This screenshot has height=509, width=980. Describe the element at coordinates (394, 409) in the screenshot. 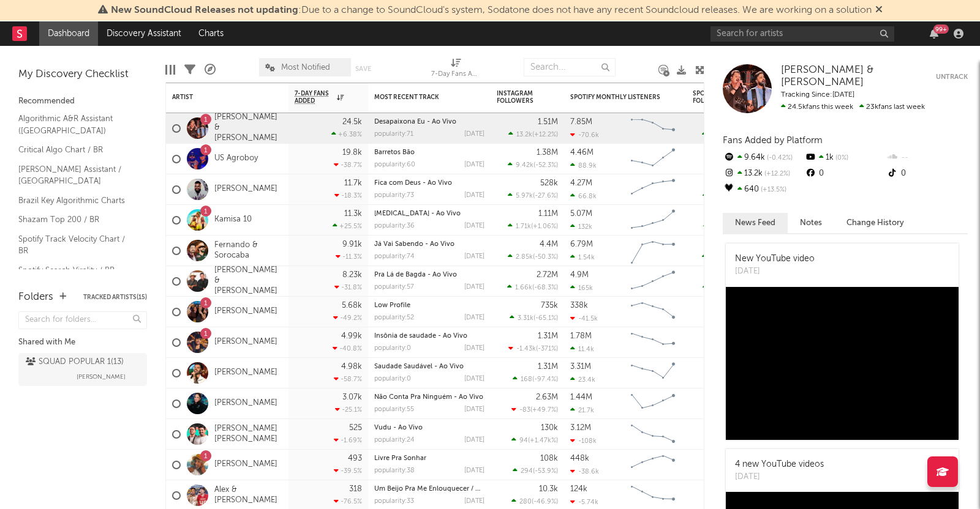

I see `div: popularity: 55` at that location.